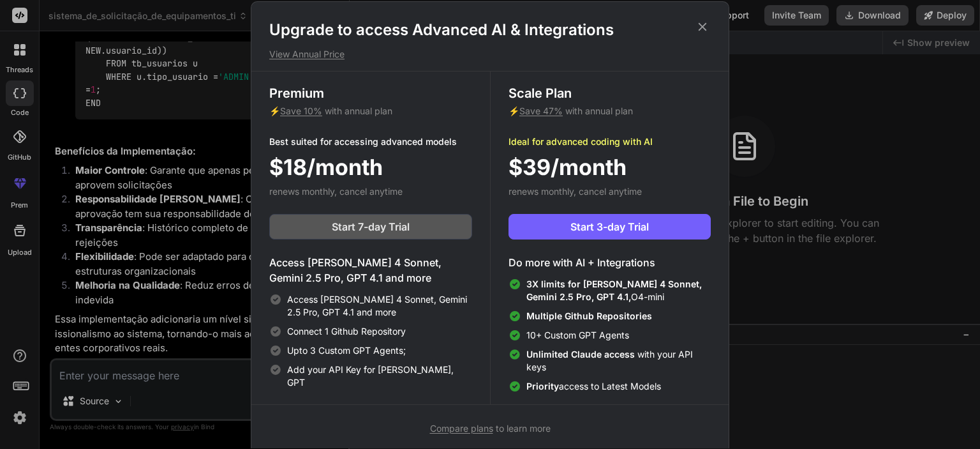 This screenshot has width=980, height=449. Describe the element at coordinates (490, 54) in the screenshot. I see `p: View Annual Price` at that location.